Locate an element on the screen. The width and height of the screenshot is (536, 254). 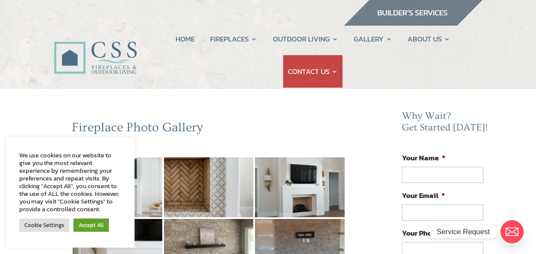
label: Your Phone is located at coordinates (424, 233).